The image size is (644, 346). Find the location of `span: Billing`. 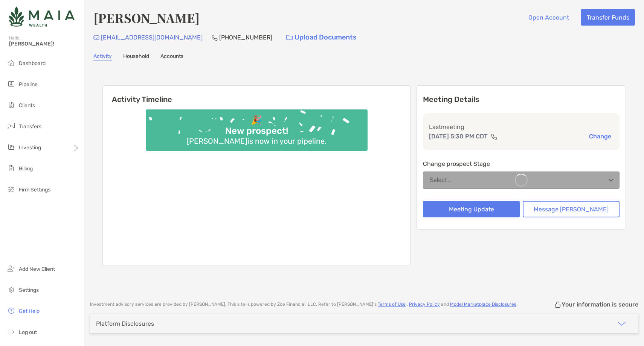

span: Billing is located at coordinates (26, 169).